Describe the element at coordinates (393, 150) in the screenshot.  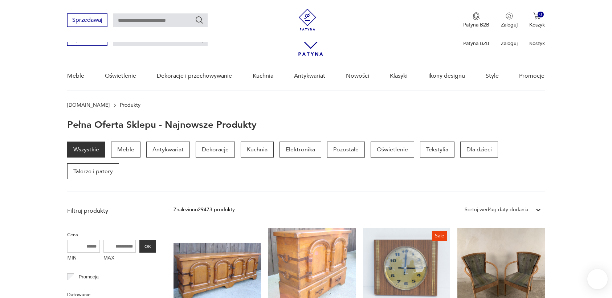
I see `p: Oświetlenie` at that location.